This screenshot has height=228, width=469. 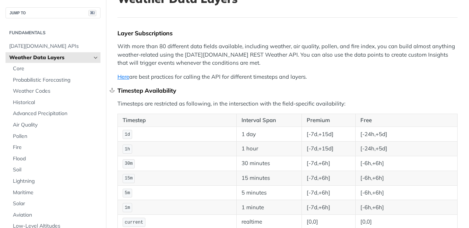 What do you see at coordinates (288, 77) in the screenshot?
I see `p: are best practices for calling the API for different timesteps and layers.` at bounding box center [288, 77].